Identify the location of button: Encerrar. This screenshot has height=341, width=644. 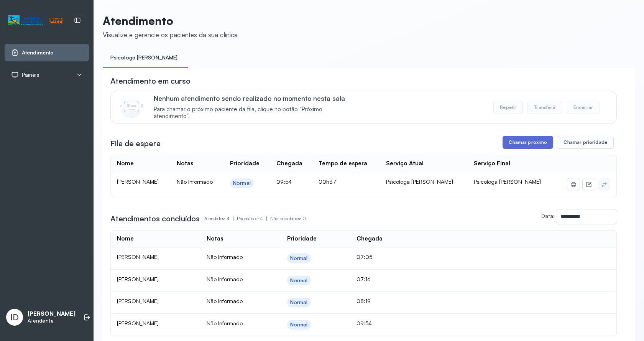
(583, 107).